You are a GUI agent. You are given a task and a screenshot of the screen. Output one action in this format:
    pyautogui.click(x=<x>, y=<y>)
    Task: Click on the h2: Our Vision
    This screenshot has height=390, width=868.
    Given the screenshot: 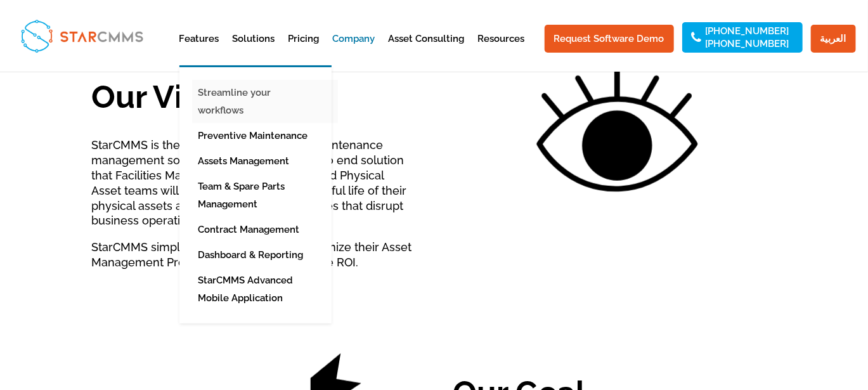 What is the action you would take?
    pyautogui.click(x=254, y=101)
    